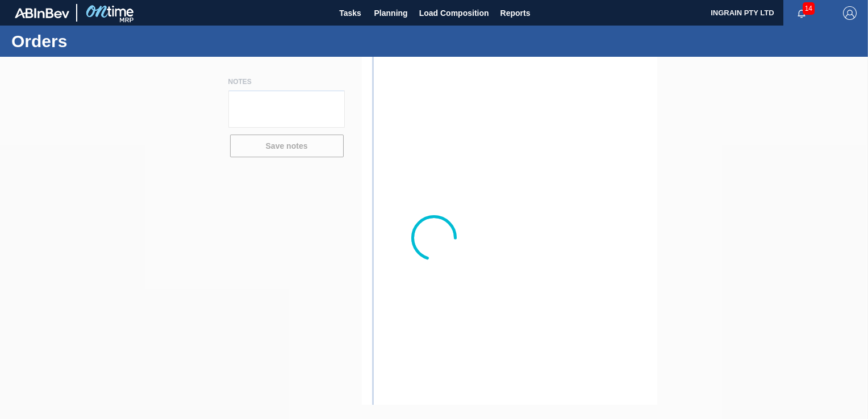 The width and height of the screenshot is (868, 419). I want to click on span: Tasks, so click(351, 13).